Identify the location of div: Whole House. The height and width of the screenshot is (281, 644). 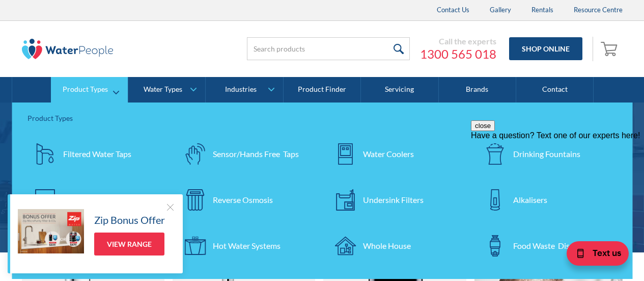
(387, 246).